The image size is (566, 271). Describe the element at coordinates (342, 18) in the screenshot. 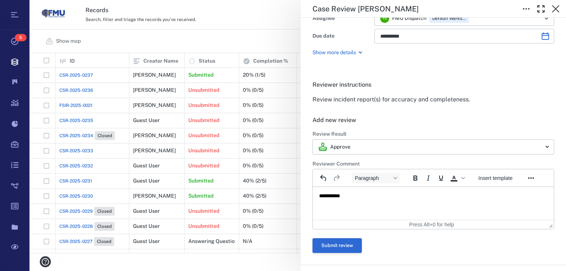

I see `div: Assignee` at that location.